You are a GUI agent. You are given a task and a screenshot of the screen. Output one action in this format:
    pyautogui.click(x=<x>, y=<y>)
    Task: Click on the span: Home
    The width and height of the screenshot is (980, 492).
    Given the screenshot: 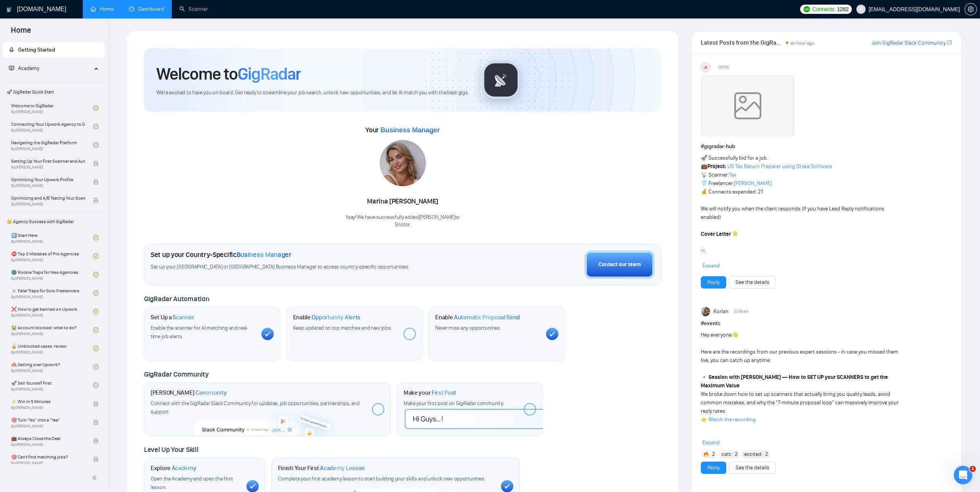 What is the action you would take?
    pyautogui.click(x=21, y=33)
    